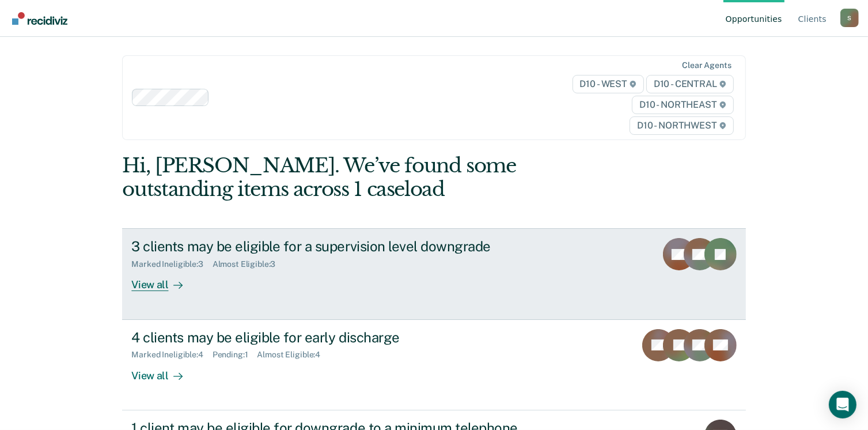 This screenshot has height=430, width=868. What do you see at coordinates (706, 65) in the screenshot?
I see `div: Clear agents` at bounding box center [706, 65].